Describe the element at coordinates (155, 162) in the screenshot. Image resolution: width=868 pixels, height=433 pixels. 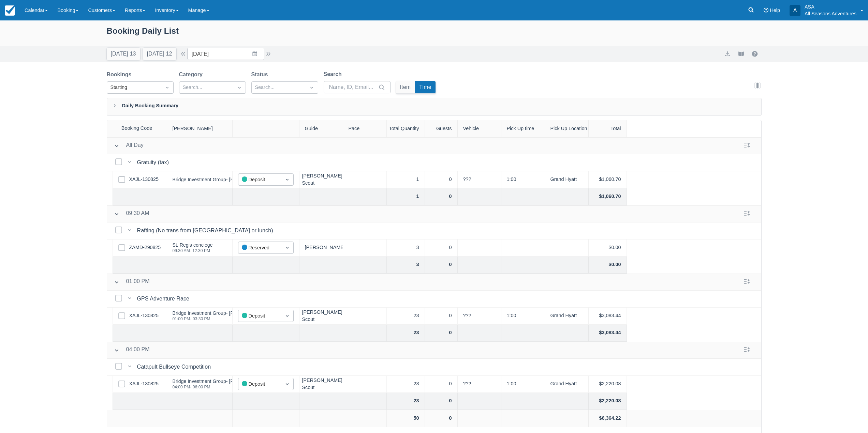
I see `div: Gratuity (tax)` at that location.